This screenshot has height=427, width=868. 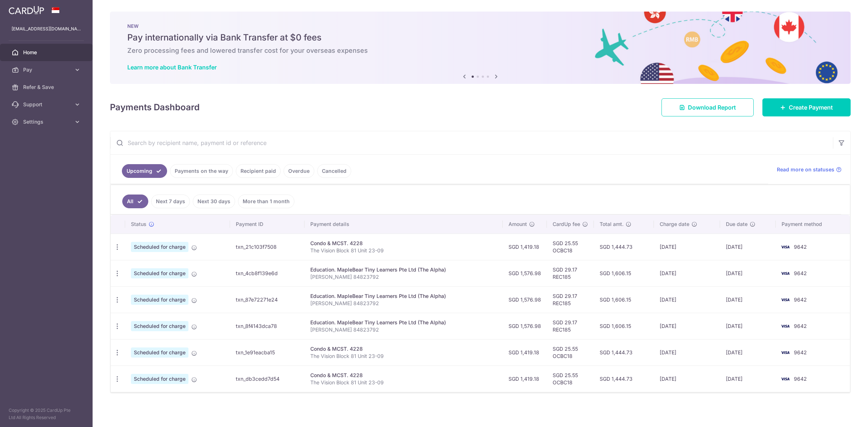 I want to click on span: Pay, so click(x=47, y=70).